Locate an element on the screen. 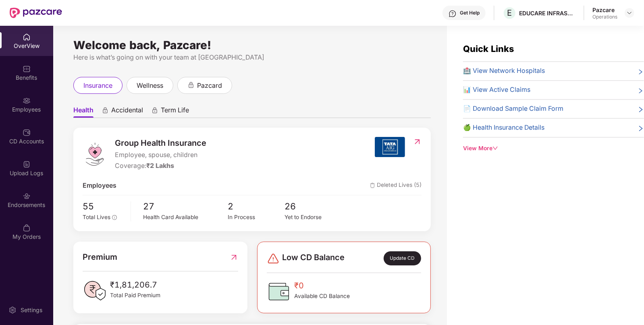 The width and height of the screenshot is (644, 325). img: New Pazcare Logo is located at coordinates (36, 13).